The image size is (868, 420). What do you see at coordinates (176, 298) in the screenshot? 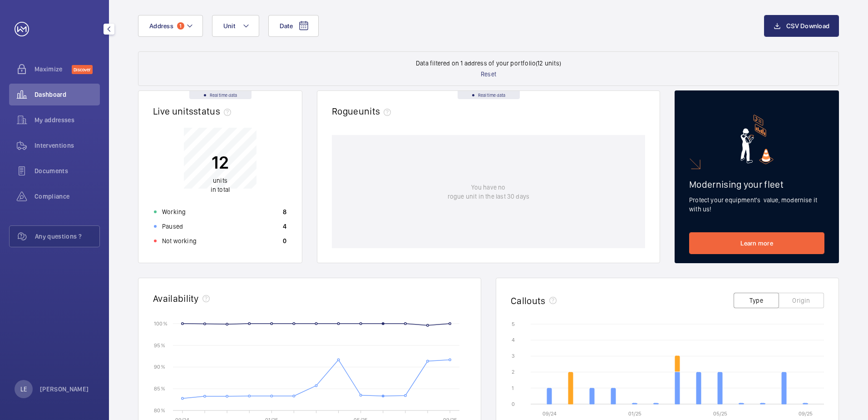
I see `h2: Availability` at bounding box center [176, 298].